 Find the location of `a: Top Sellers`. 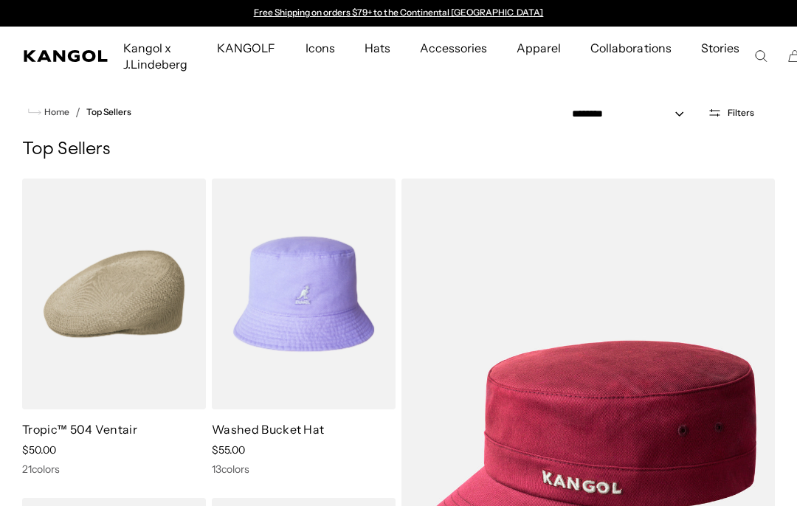

a: Top Sellers is located at coordinates (108, 112).